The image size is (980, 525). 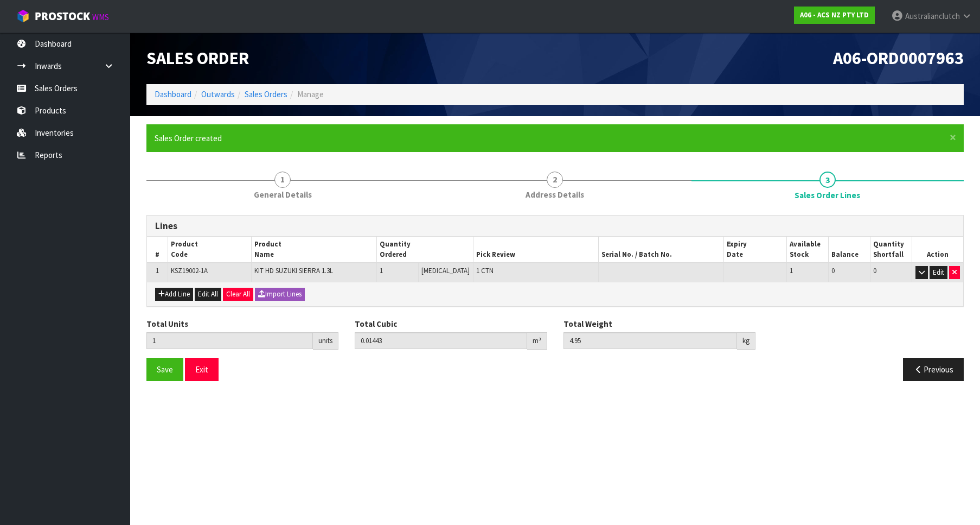 I want to click on input: Total Cubic, so click(x=441, y=341).